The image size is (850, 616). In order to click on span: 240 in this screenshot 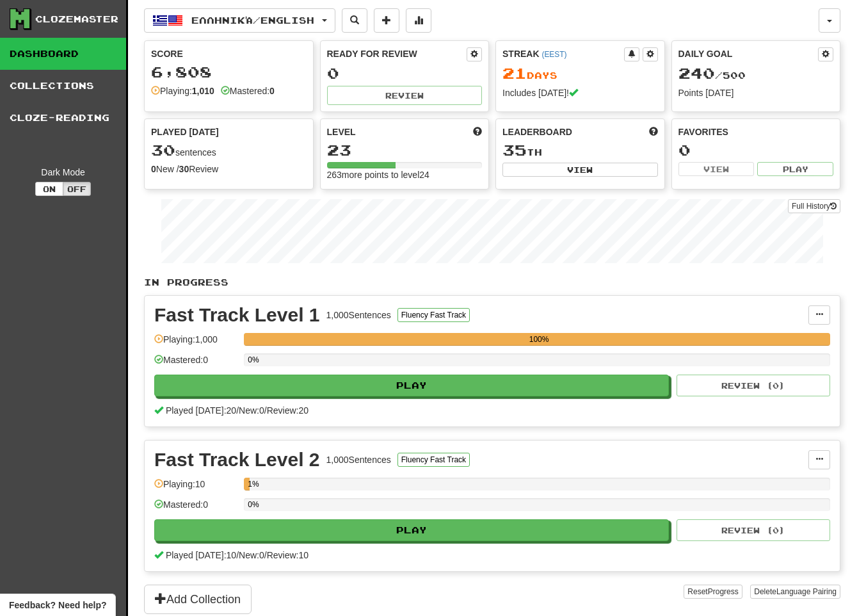, I will do `click(697, 73)`.